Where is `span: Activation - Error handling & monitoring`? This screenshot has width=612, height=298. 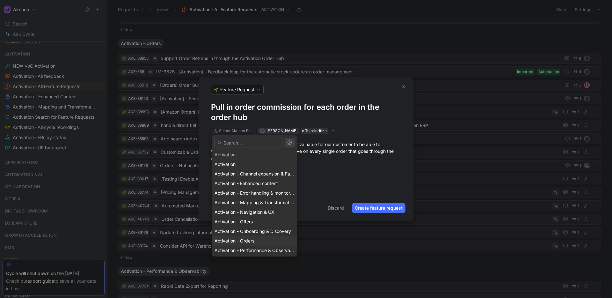 span: Activation - Error handling & monitoring is located at coordinates (255, 193).